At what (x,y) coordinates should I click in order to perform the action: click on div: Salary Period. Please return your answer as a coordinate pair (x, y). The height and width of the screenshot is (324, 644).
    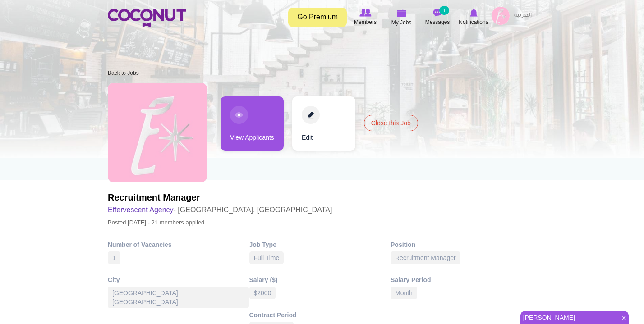
    Looking at the image, I should click on (461, 280).